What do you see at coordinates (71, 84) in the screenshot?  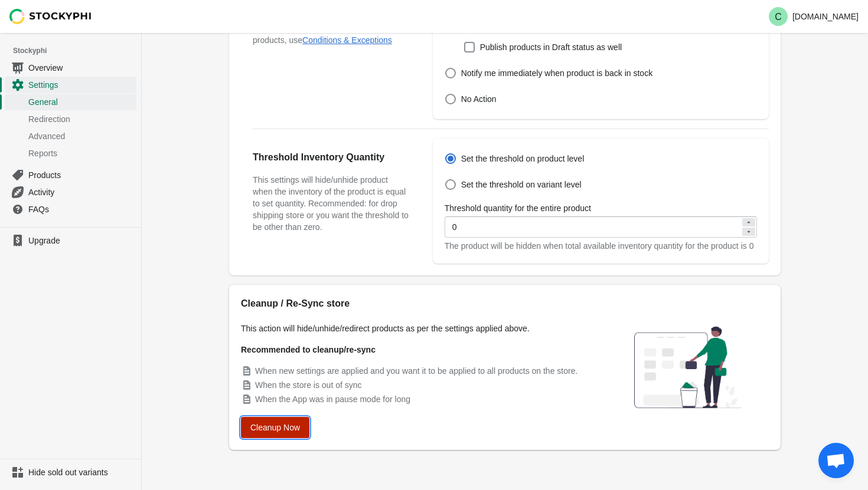 I see `a: Settings` at bounding box center [71, 84].